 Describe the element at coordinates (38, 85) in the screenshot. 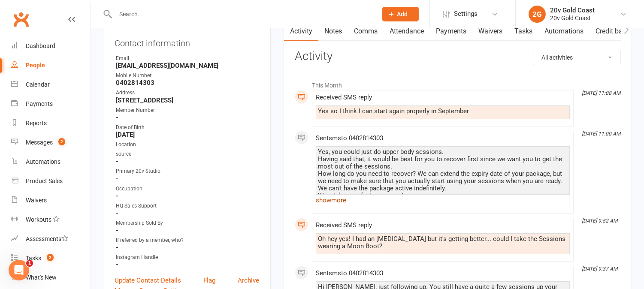

I see `div: Calendar` at that location.